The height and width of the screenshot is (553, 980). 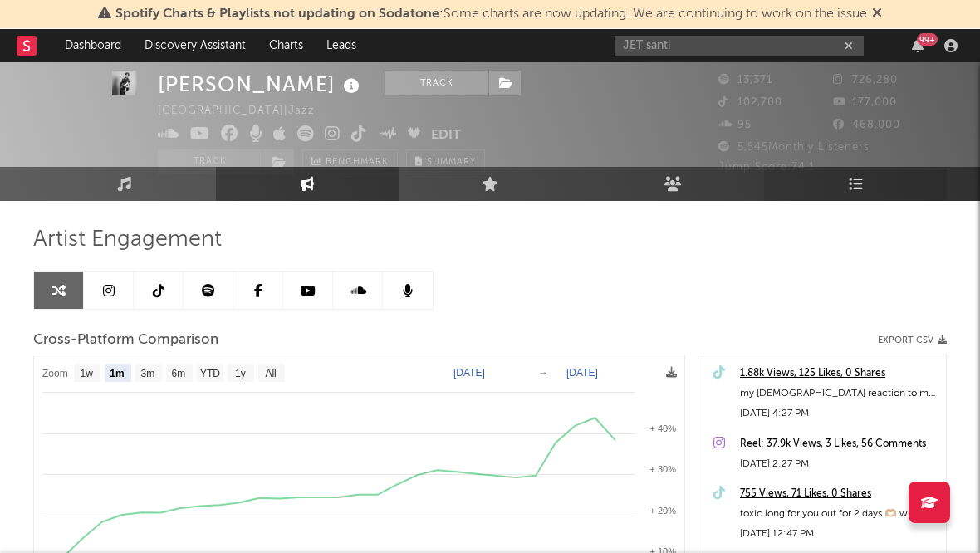 What do you see at coordinates (739, 46) in the screenshot?
I see `input: Search for artists` at bounding box center [739, 46].